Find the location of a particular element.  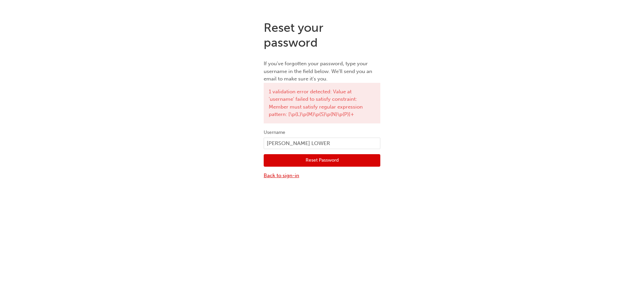

button: Reset Password is located at coordinates (322, 161).